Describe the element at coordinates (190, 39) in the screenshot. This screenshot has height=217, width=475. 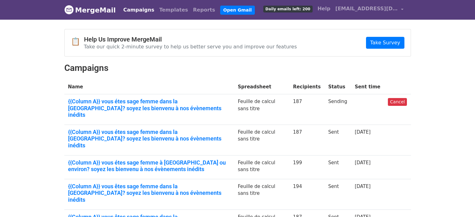
I see `h4: Help Us Improve MergeMail` at that location.